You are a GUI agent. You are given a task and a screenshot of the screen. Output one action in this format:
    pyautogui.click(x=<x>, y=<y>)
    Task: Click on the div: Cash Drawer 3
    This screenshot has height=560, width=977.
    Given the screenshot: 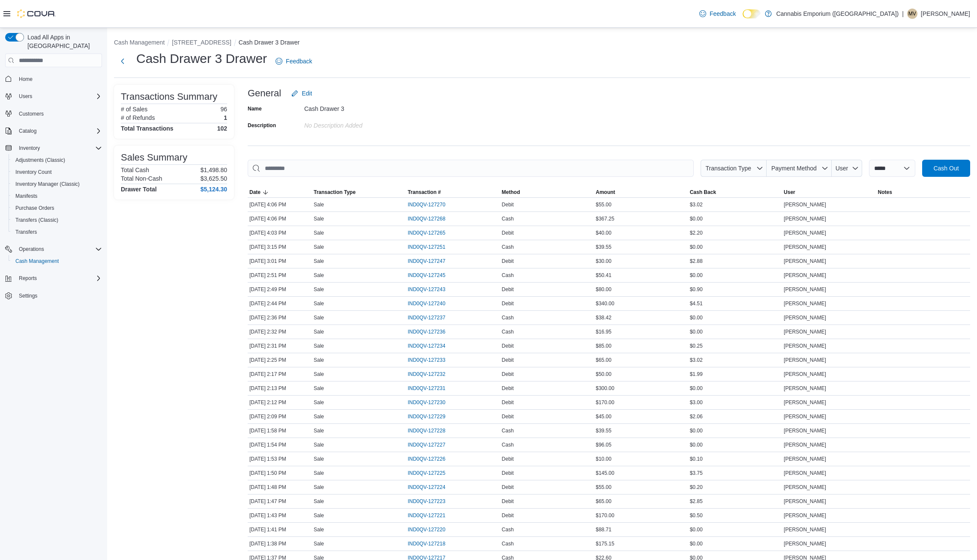 What is the action you would take?
    pyautogui.click(x=362, y=107)
    